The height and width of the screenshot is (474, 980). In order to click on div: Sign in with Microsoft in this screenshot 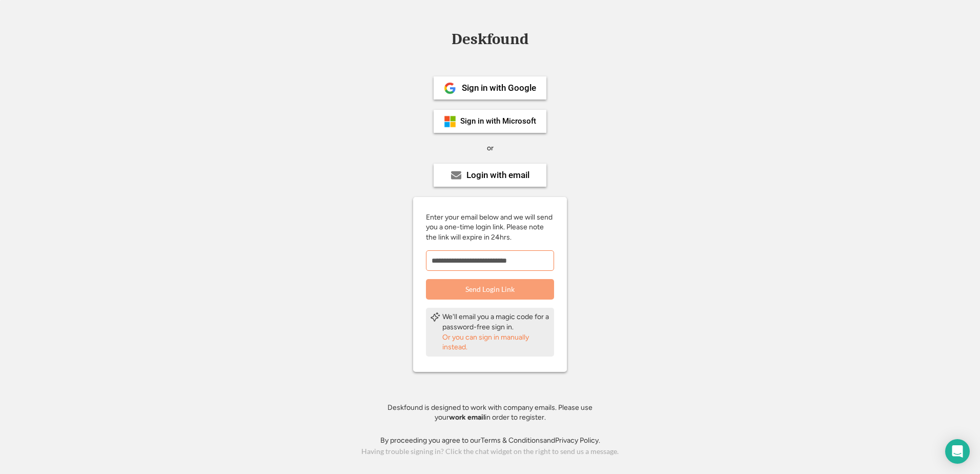, I will do `click(498, 121)`.